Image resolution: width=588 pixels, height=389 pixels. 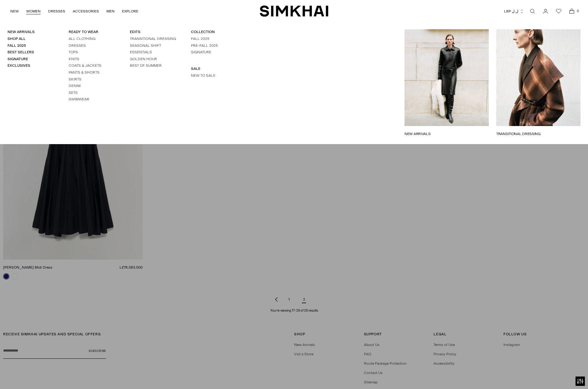 I want to click on a: WOMEN, so click(x=34, y=11).